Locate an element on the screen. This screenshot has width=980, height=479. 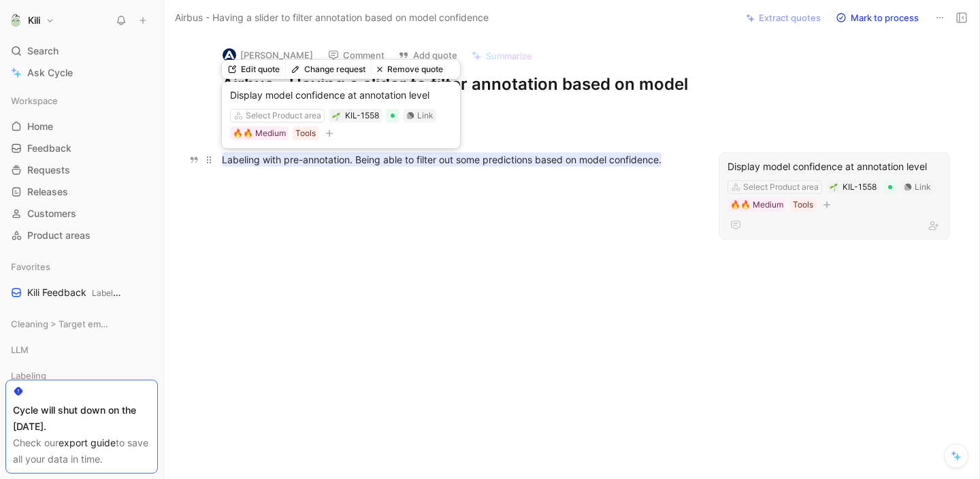
img: logo is located at coordinates (229, 55).